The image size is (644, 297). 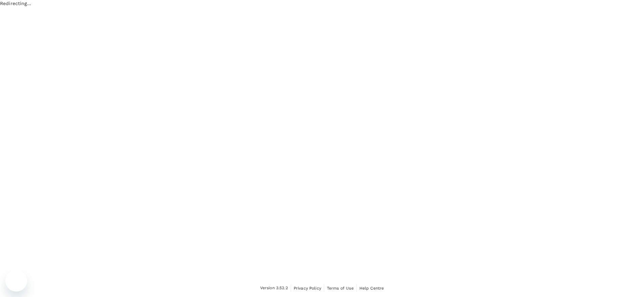 I want to click on span: Terms of Use, so click(x=340, y=289).